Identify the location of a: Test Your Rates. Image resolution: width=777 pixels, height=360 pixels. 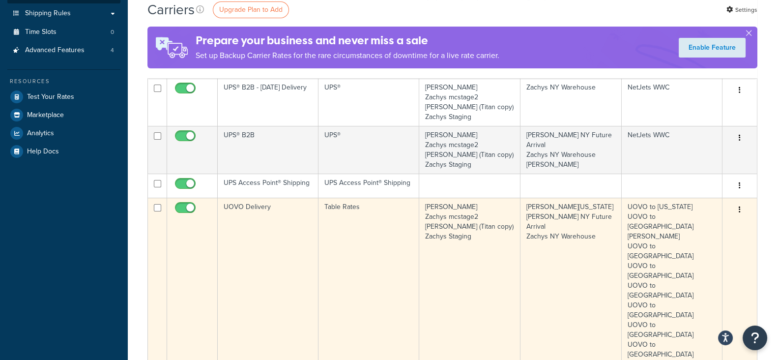
(64, 97).